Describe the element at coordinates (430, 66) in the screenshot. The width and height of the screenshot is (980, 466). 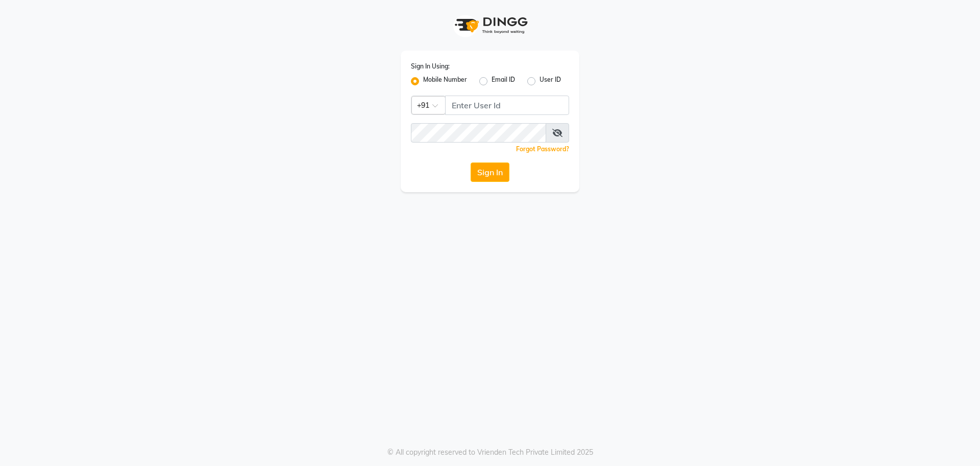
I see `label: Sign In Using:` at that location.